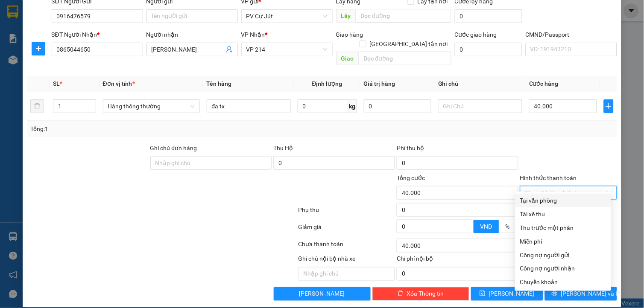  What do you see at coordinates (287, 16) in the screenshot?
I see `span: PV Cư Jút` at bounding box center [287, 16].